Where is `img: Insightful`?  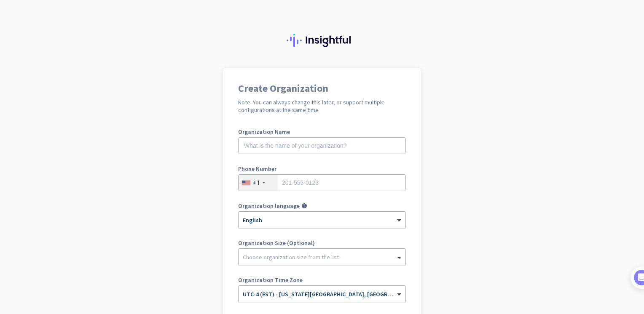
img: Insightful is located at coordinates (322, 40).